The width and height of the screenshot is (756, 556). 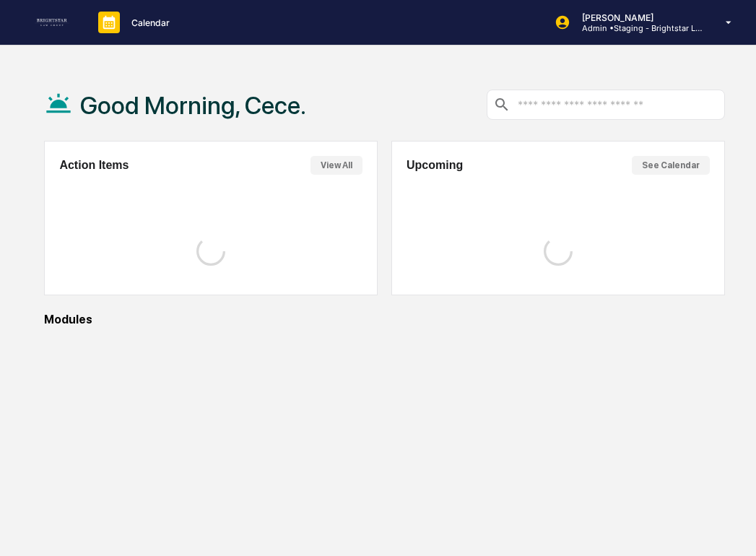 What do you see at coordinates (637, 28) in the screenshot?
I see `p: Admin • Staging - Brightstar Law Group` at bounding box center [637, 28].